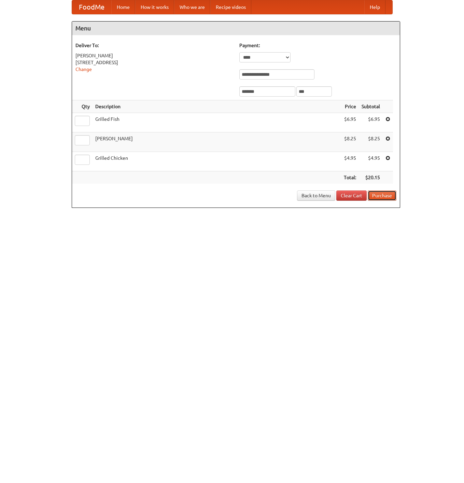 The image size is (464, 483). What do you see at coordinates (217, 161) in the screenshot?
I see `td: Grilled Chicken` at bounding box center [217, 161].